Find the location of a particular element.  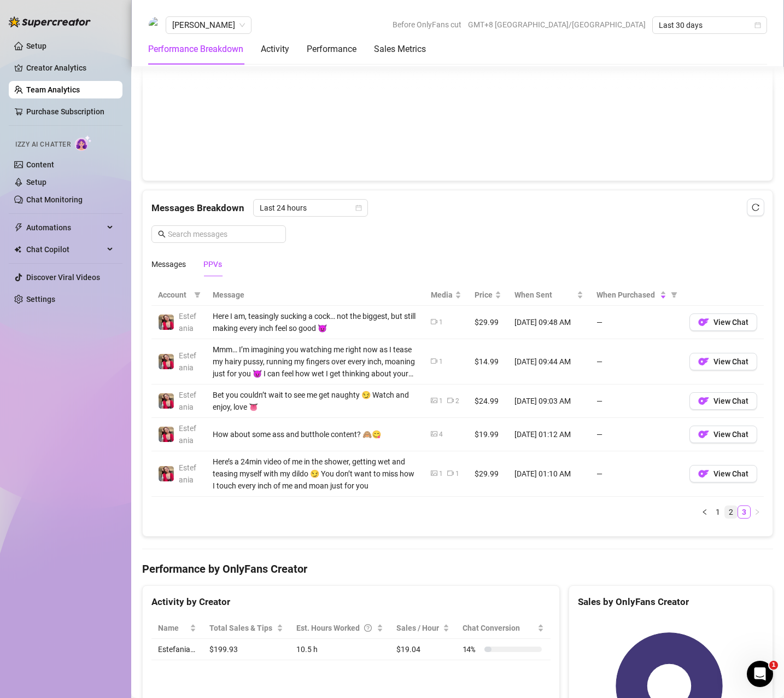

span: Automations is located at coordinates (65, 227).